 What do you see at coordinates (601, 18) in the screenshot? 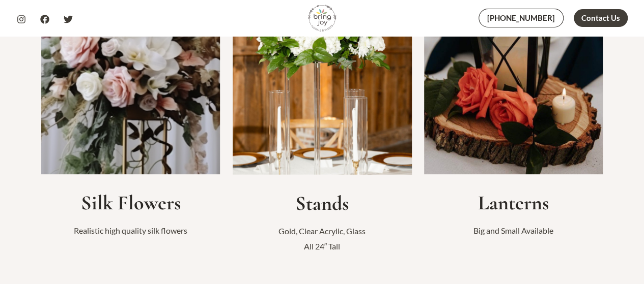
I see `a: Contact Us` at bounding box center [601, 18].